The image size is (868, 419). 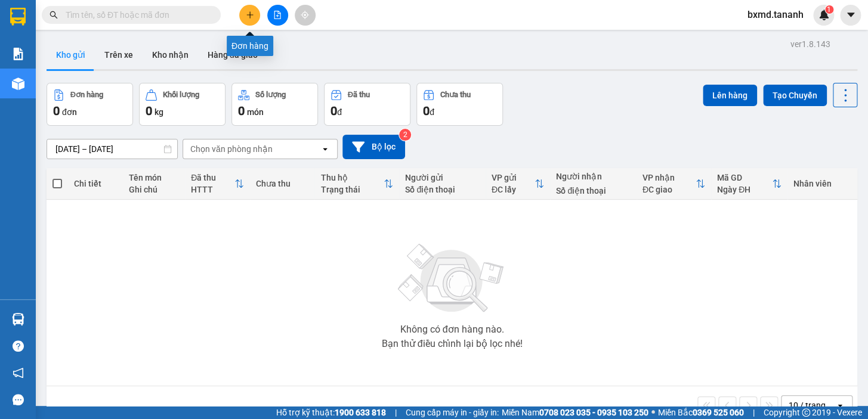 What do you see at coordinates (136, 15) in the screenshot?
I see `input: Tìm tên, số ĐT hoặc mã đơn` at bounding box center [136, 15].